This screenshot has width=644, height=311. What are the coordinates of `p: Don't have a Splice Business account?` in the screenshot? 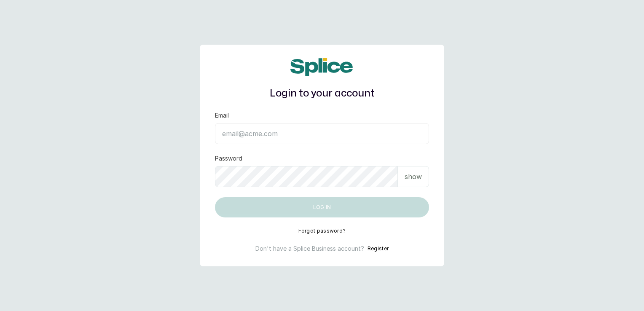 It's located at (310, 248).